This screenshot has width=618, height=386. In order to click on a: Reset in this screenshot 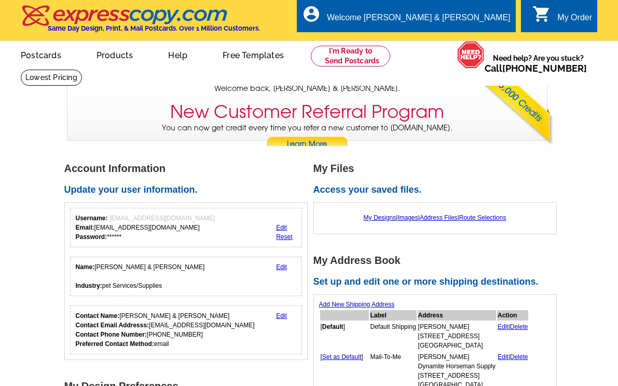, I will do `click(284, 237)`.